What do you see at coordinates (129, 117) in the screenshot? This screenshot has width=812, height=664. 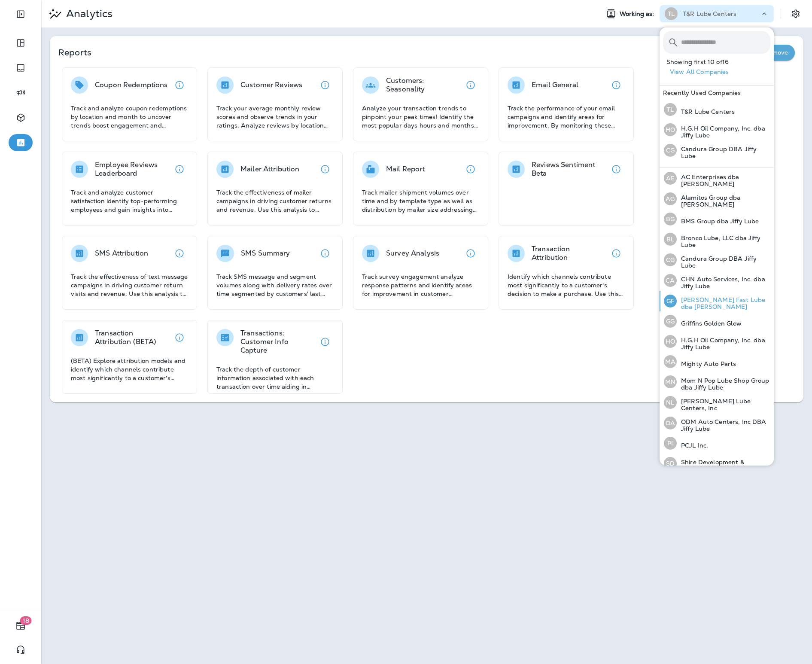 I see `p: Track and analyze coupon redemptions by location and month to uncover trends boost engagement and...` at bounding box center [129, 117].